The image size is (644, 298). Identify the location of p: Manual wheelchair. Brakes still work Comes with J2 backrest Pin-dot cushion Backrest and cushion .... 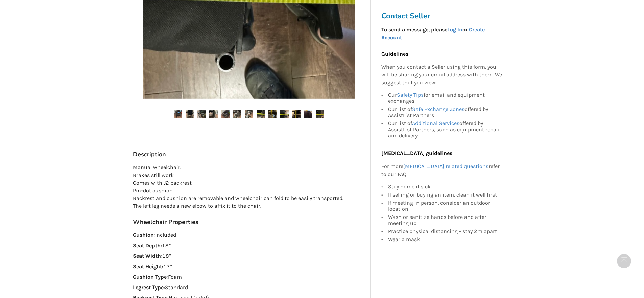
(248, 187).